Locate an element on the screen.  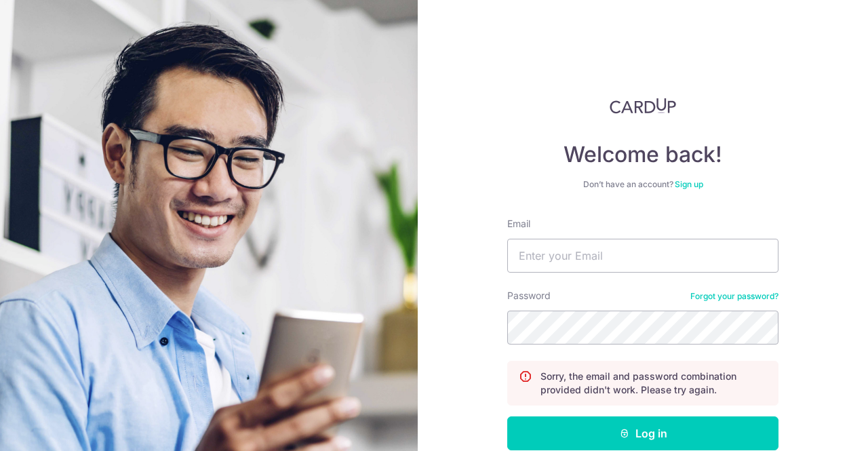
a: Forgot your password? is located at coordinates (735, 296).